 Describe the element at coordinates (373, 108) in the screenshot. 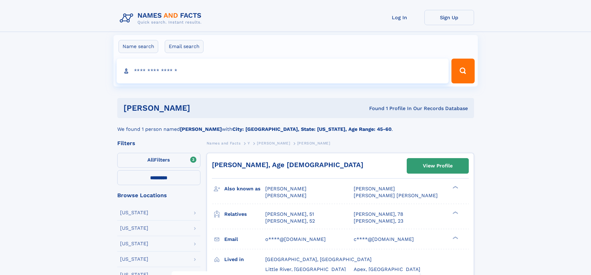

I see `div: Found 1 Profile In Our Records Database` at that location.